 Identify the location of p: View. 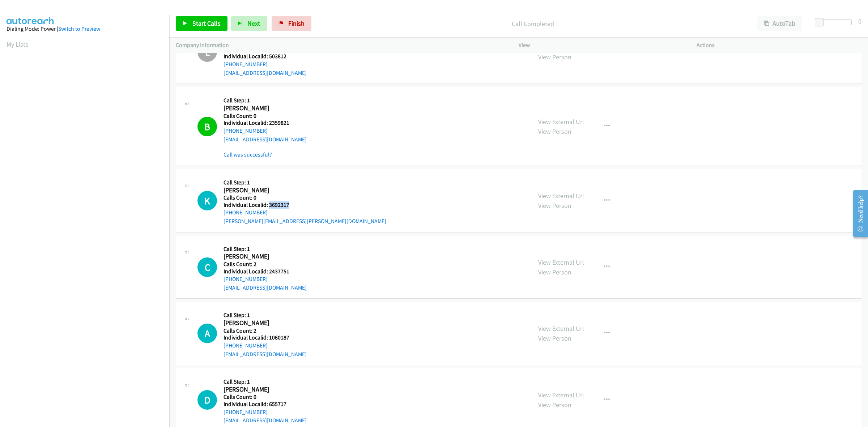
(601, 45).